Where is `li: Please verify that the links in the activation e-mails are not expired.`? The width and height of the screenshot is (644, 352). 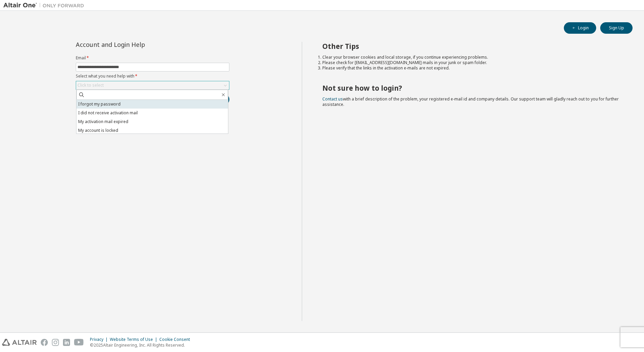 li: Please verify that the links in the activation e-mails are not expired. is located at coordinates (472, 68).